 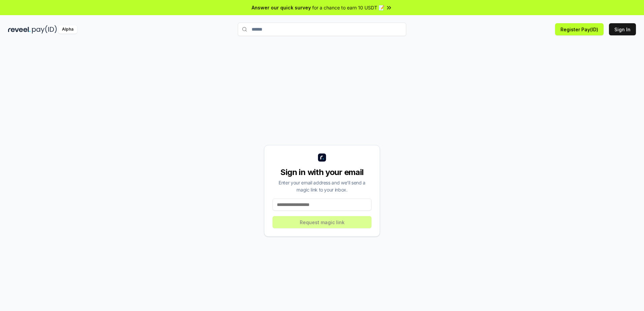 What do you see at coordinates (348, 8) in the screenshot?
I see `span: for a chance to earn 10 USDT 📝` at bounding box center [348, 8].